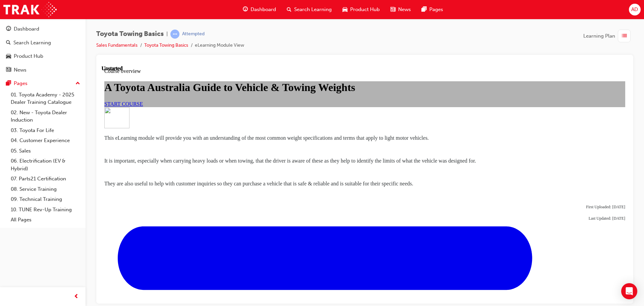  Describe the element at coordinates (30, 9) in the screenshot. I see `img: Trak` at that location.